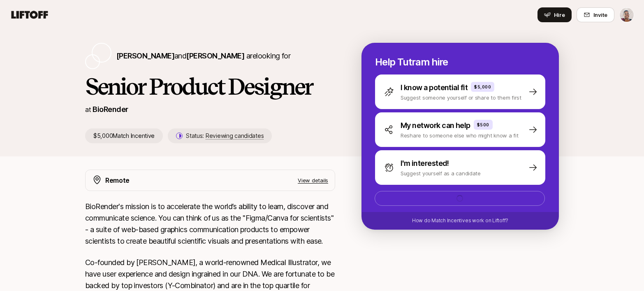 The height and width of the screenshot is (291, 644). What do you see at coordinates (211, 224) in the screenshot?
I see `p: BioRender's mission is to accelerate the world’s ability to learn, discover and communicate scien...` at bounding box center [211, 224].